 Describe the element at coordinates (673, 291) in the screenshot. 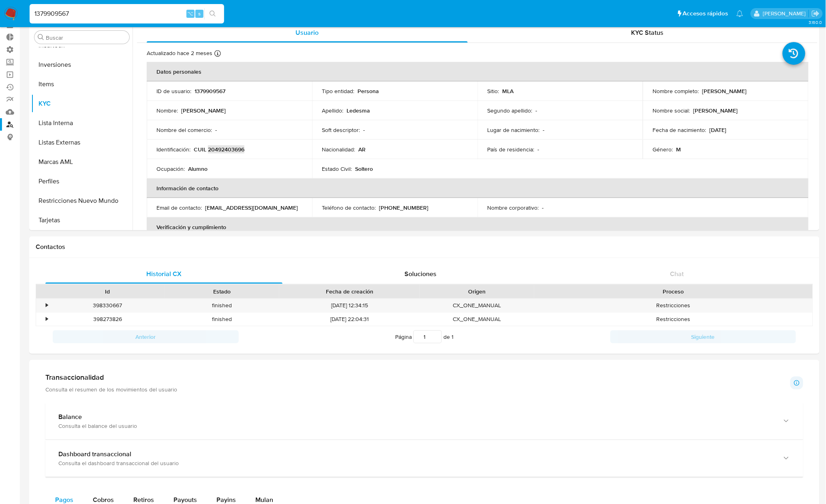

I see `div: Proceso` at that location.